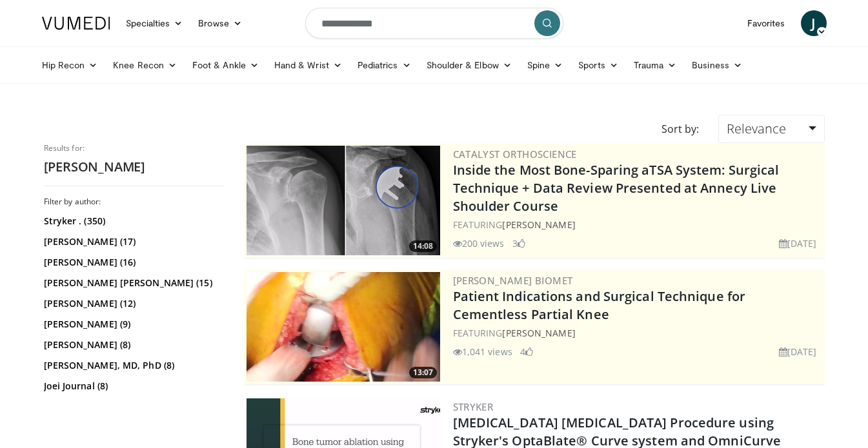 This screenshot has height=448, width=868. Describe the element at coordinates (814, 23) in the screenshot. I see `a: J` at that location.